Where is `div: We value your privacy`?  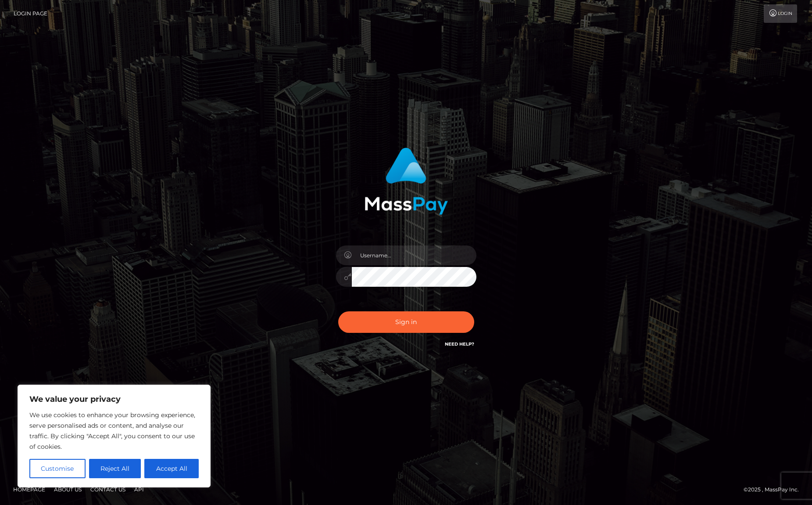
div: We value your privacy is located at coordinates (114, 436).